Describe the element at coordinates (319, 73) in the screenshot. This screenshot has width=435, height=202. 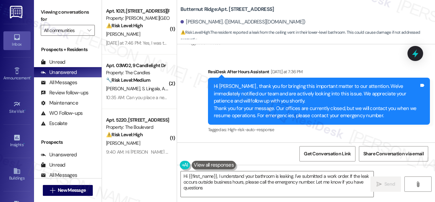
I see `div: ResiDesk After Hours Assistant` at that location.